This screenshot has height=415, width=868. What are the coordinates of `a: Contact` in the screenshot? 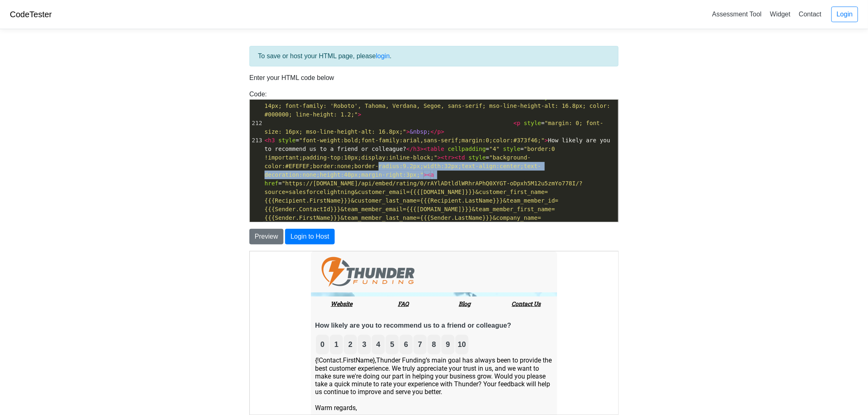 It's located at (810, 14).